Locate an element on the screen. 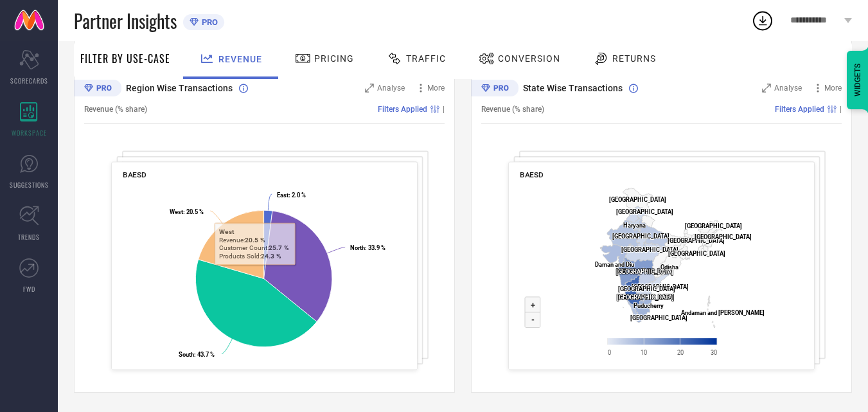 This screenshot has width=868, height=412. span: SUGGESTIONS is located at coordinates (29, 185).